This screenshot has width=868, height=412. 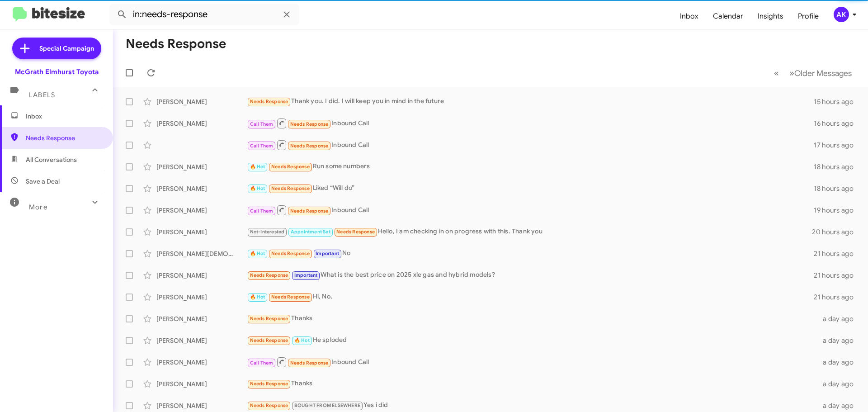 I want to click on div: 15 hours ago, so click(x=837, y=102).